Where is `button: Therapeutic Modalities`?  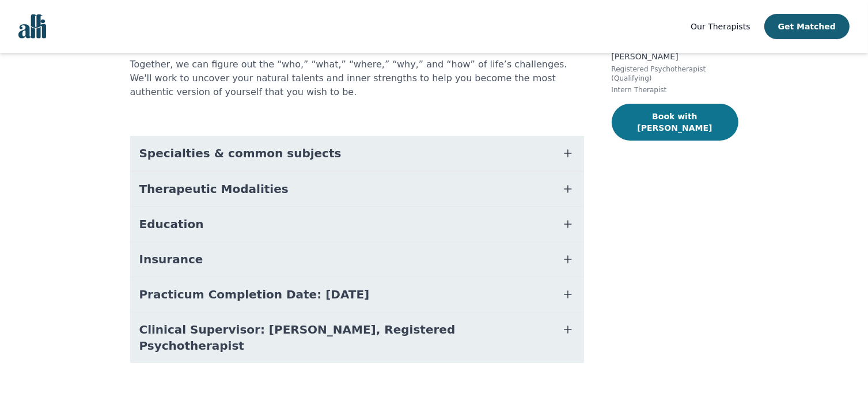
button: Therapeutic Modalities is located at coordinates (357, 189).